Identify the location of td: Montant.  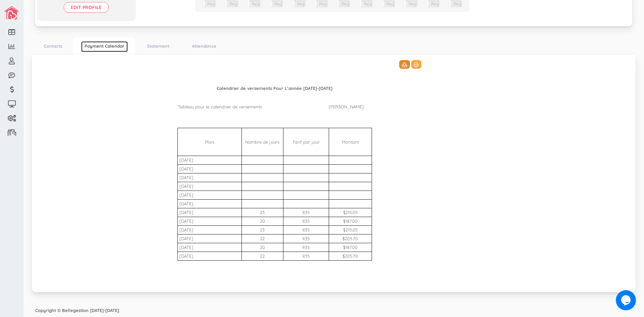
(350, 142).